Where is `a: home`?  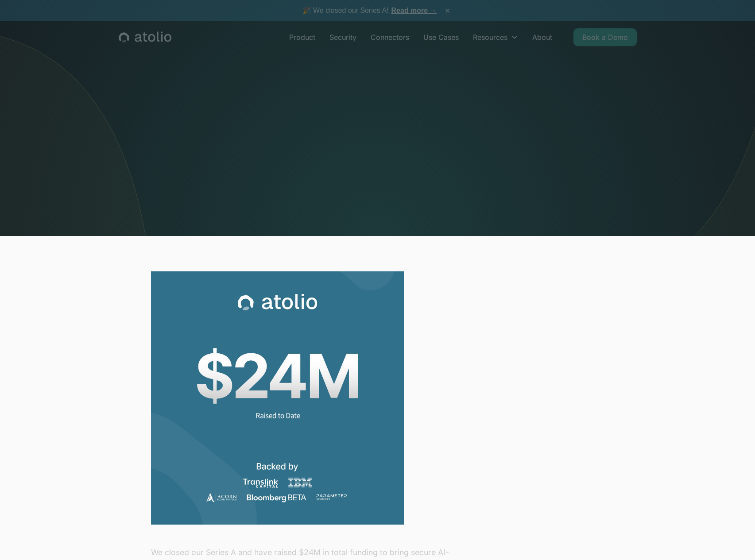 a: home is located at coordinates (145, 37).